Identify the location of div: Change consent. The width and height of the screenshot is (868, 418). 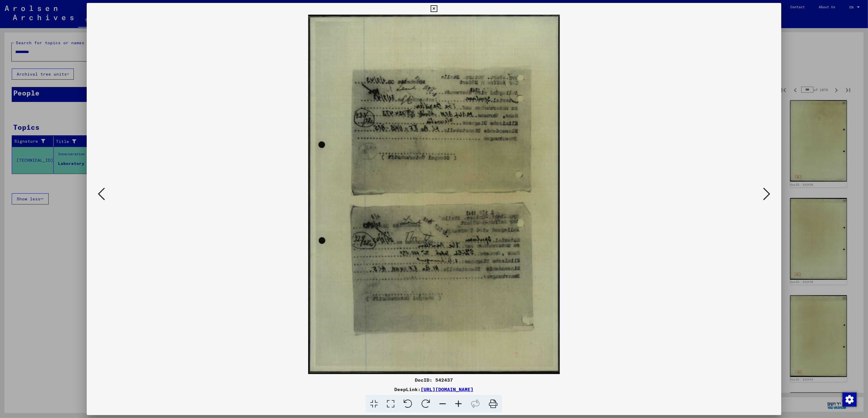
(849, 399).